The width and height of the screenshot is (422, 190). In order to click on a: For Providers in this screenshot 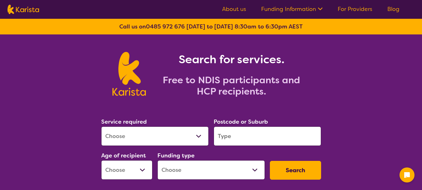, I will do `click(355, 9)`.